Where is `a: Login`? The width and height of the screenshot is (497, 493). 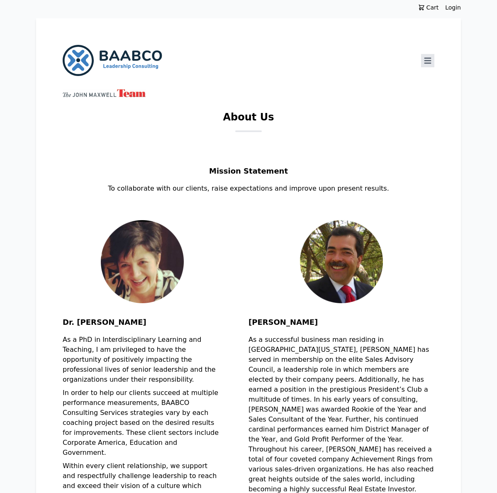 a: Login is located at coordinates (453, 7).